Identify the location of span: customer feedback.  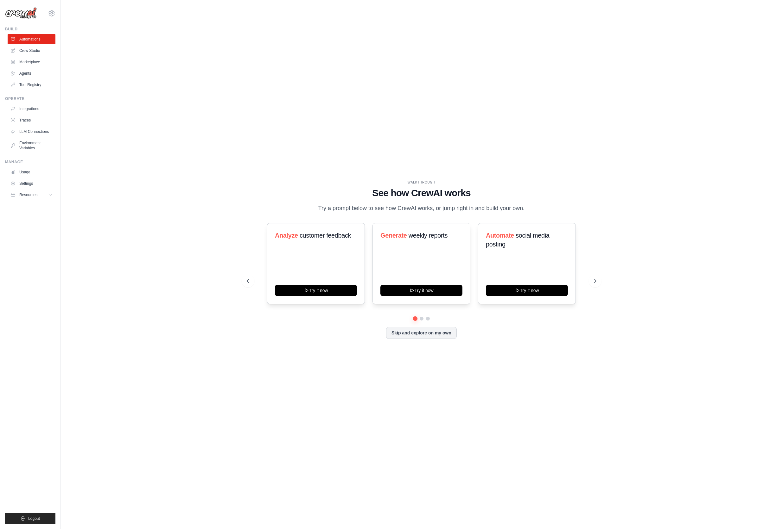
(325, 236).